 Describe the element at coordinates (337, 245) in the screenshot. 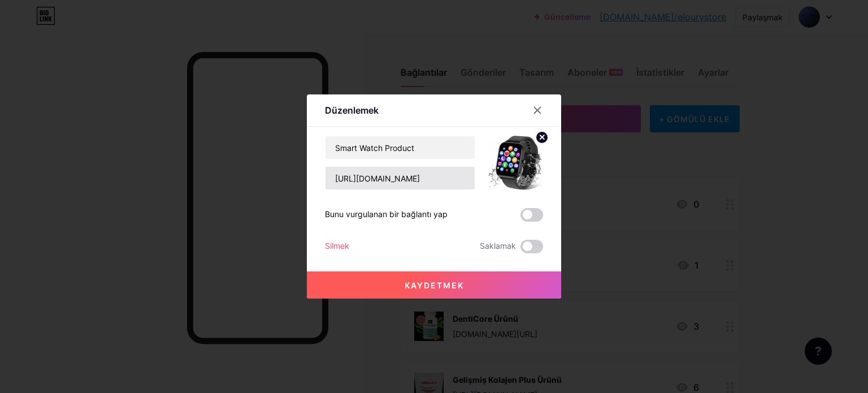

I see `font: Silmek` at that location.